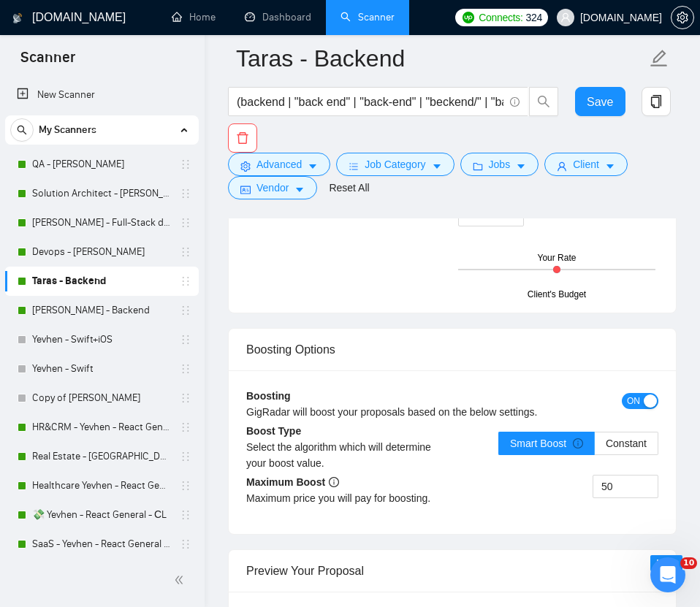 Image resolution: width=700 pixels, height=607 pixels. What do you see at coordinates (452, 349) in the screenshot?
I see `div: Boosting Options` at bounding box center [452, 349].